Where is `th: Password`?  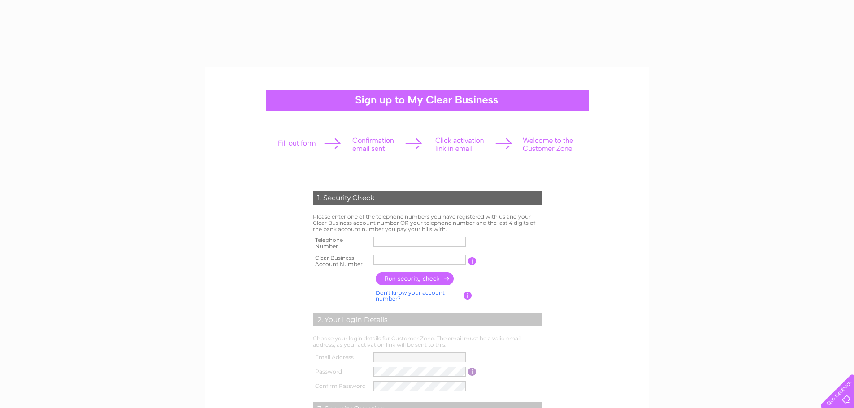
th: Password is located at coordinates (341, 372).